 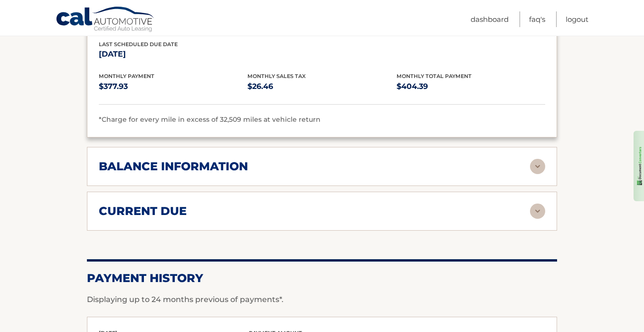 I want to click on span: Last Scheduled Due Date, so click(x=138, y=44).